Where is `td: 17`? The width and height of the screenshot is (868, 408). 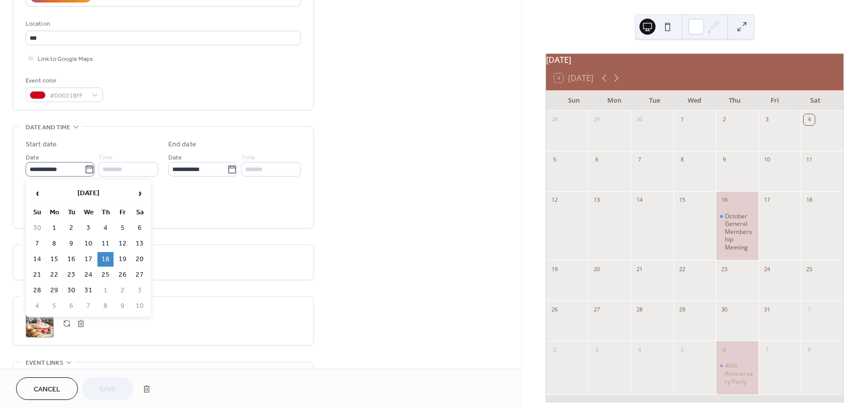
td: 17 is located at coordinates (88, 259).